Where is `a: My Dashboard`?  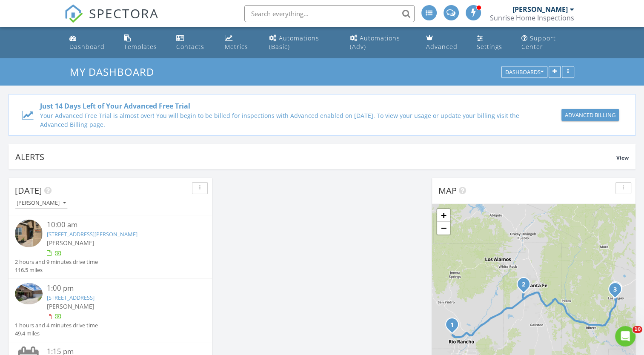
a: My Dashboard is located at coordinates (115, 72).